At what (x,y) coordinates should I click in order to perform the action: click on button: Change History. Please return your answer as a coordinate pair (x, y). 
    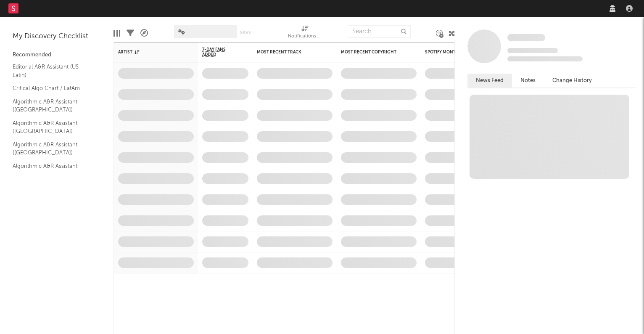
    Looking at the image, I should click on (572, 81).